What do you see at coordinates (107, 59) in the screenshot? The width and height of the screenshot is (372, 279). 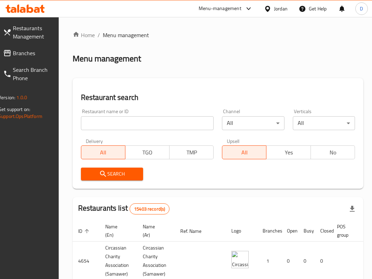 I see `h2: Menu management` at bounding box center [107, 59].